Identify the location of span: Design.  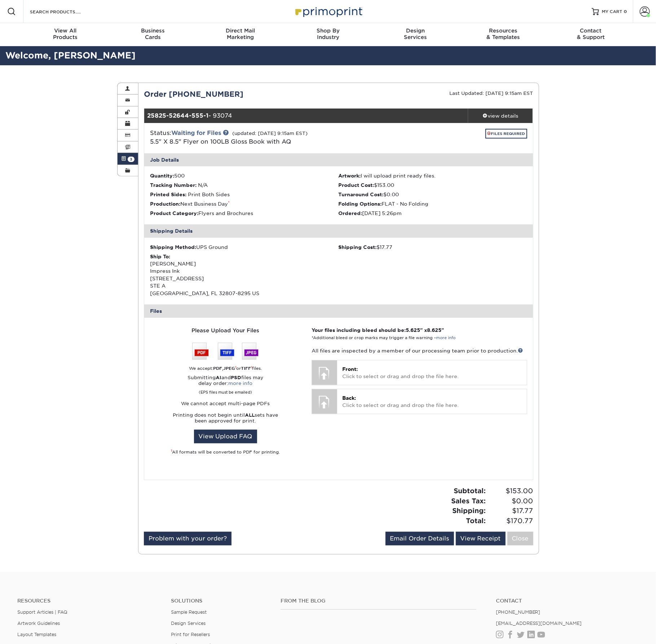
(415, 31).